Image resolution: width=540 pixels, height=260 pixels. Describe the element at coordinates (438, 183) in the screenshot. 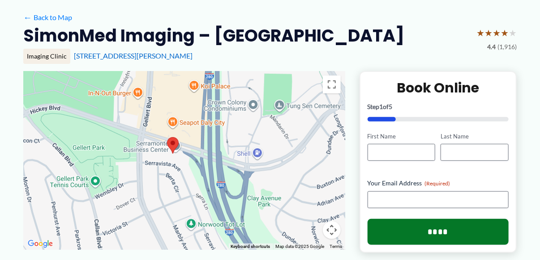

I see `label: Your Email Address` at that location.